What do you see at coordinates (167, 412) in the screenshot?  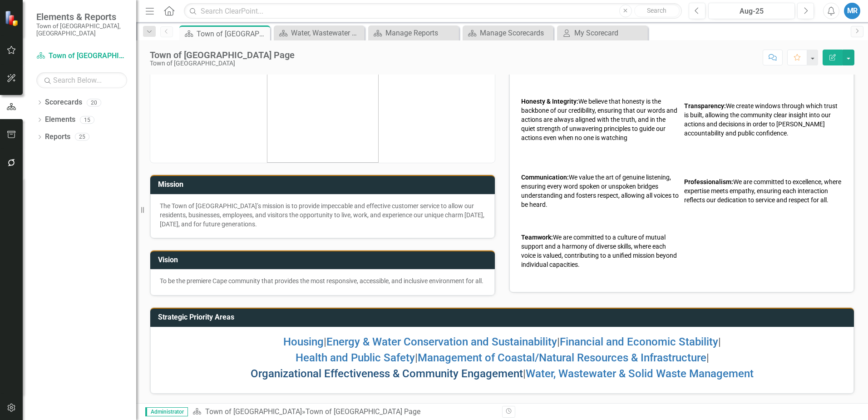 I see `span: Administrator` at bounding box center [167, 412].